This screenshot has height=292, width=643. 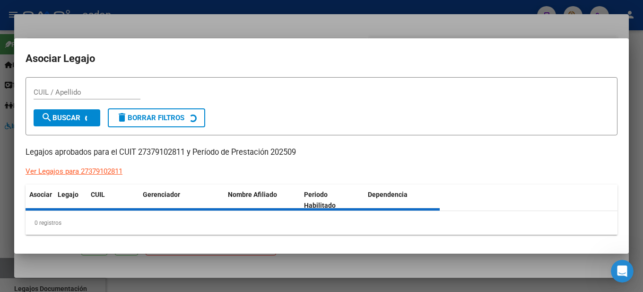 I want to click on datatable-header-cell: Dependencia, so click(x=402, y=200).